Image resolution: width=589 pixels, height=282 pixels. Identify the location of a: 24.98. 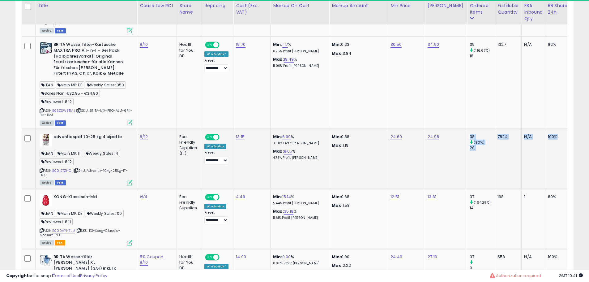
(433, 137).